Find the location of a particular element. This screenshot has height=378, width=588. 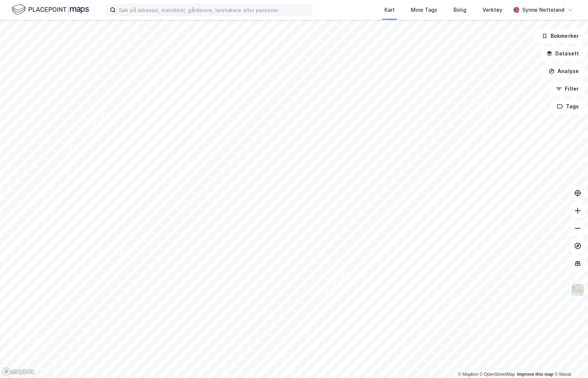

a: Mapbox homepage is located at coordinates (19, 372).